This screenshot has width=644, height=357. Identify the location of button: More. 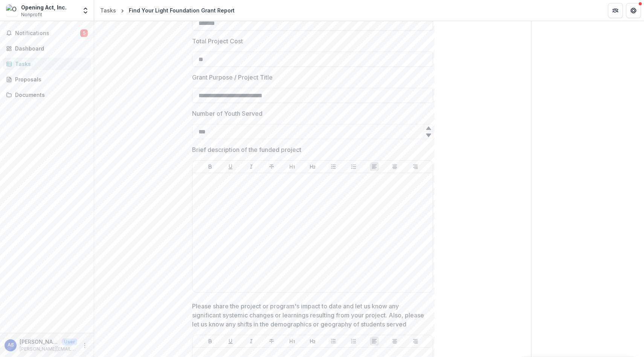
(85, 346).